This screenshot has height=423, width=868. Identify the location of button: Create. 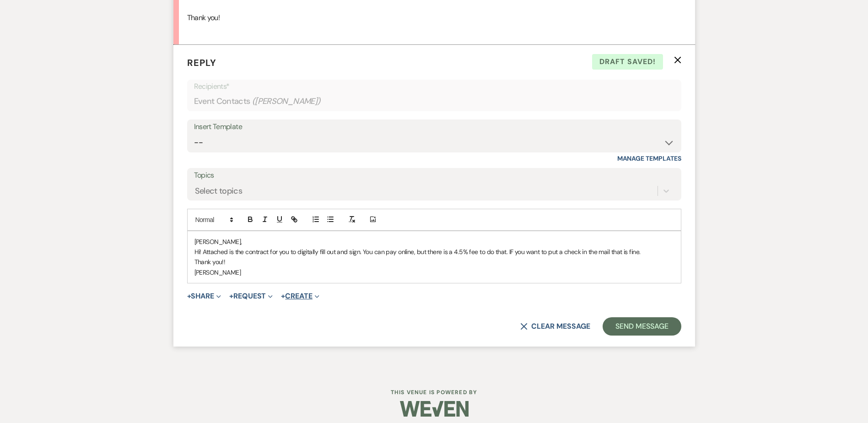
(300, 296).